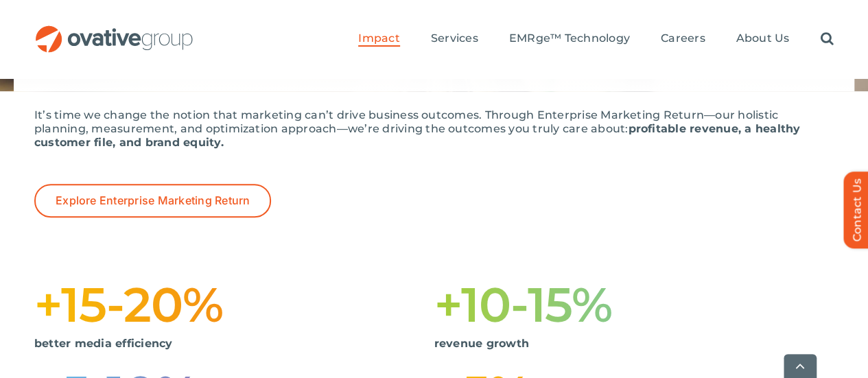 Image resolution: width=868 pixels, height=378 pixels. Describe the element at coordinates (234, 305) in the screenshot. I see `h1: +15-20%` at that location.